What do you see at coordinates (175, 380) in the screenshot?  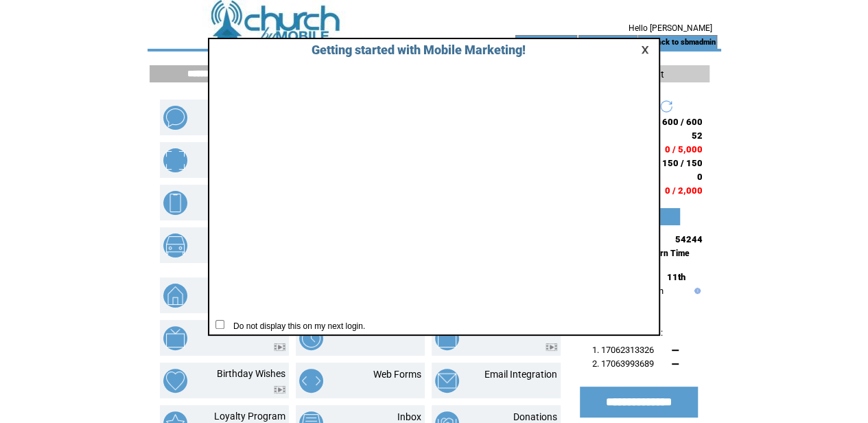 I see `img: birthday-wishes.png` at bounding box center [175, 380].